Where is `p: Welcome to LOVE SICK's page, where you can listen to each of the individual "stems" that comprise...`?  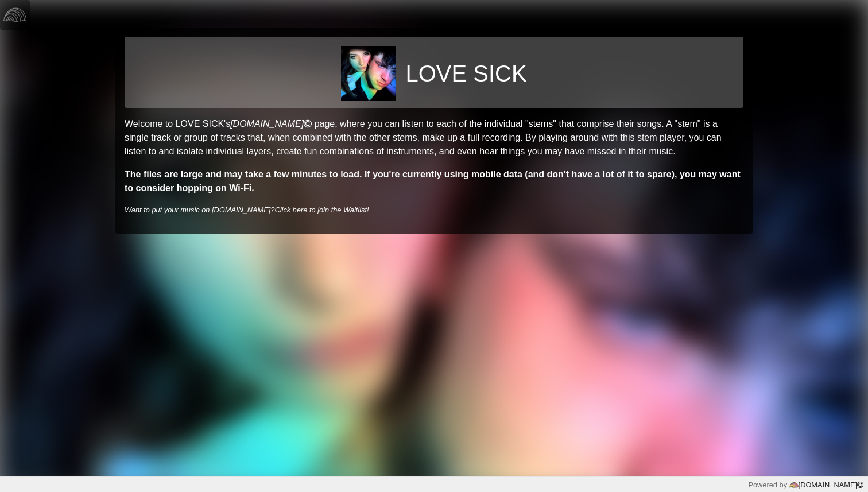 p: Welcome to LOVE SICK's page, where you can listen to each of the individual "stems" that comprise... is located at coordinates (434, 138).